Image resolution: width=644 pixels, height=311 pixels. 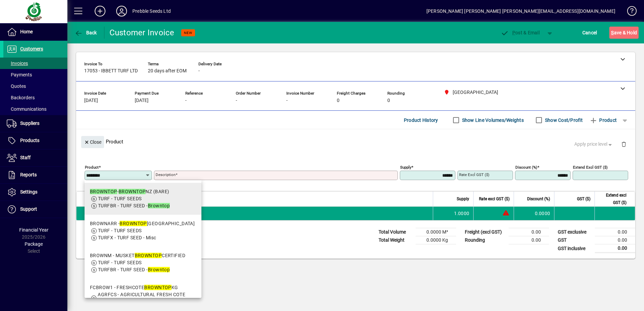 What do you see at coordinates (590, 33) in the screenshot?
I see `span: Cancel` at bounding box center [590, 33].